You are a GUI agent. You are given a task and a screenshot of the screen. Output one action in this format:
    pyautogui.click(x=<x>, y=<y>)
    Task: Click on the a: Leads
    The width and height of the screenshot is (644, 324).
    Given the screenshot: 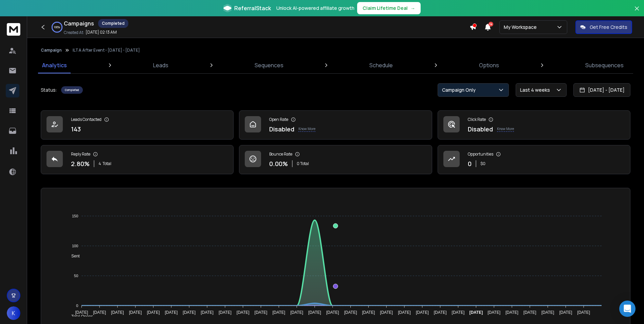 What is the action you would take?
    pyautogui.click(x=160, y=65)
    